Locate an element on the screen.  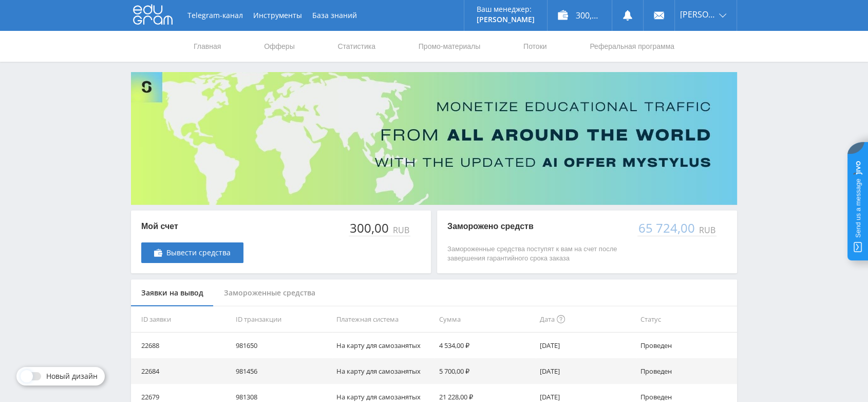
div: Заявки на вывод is located at coordinates (173, 293).